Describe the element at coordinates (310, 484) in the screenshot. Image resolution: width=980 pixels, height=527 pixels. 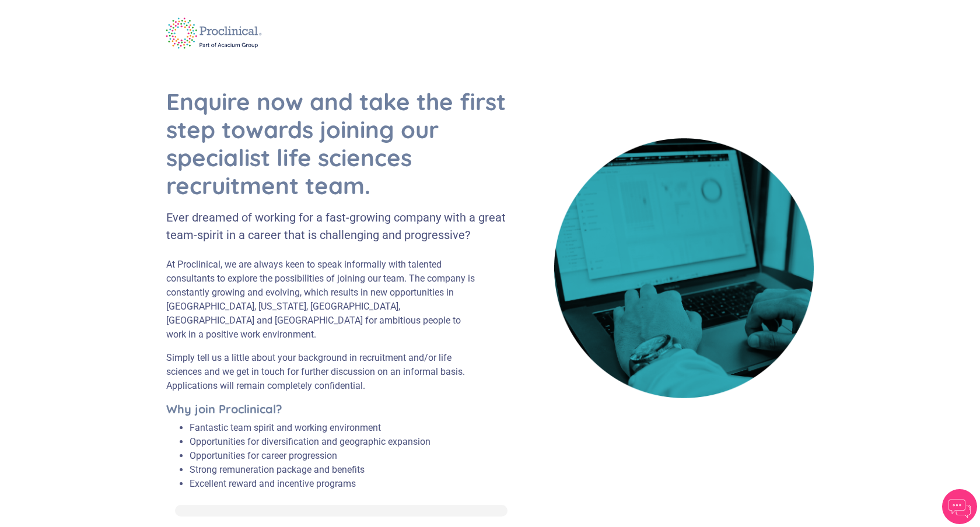
I see `li: Excellent reward and incentive programs` at that location.